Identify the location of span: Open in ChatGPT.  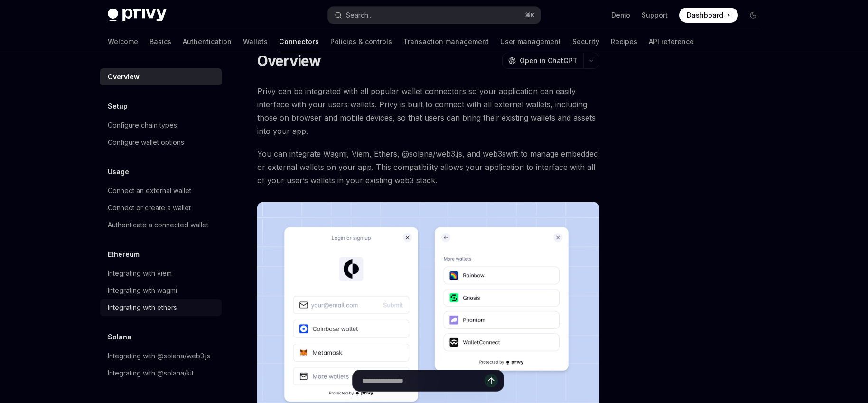
(549, 61).